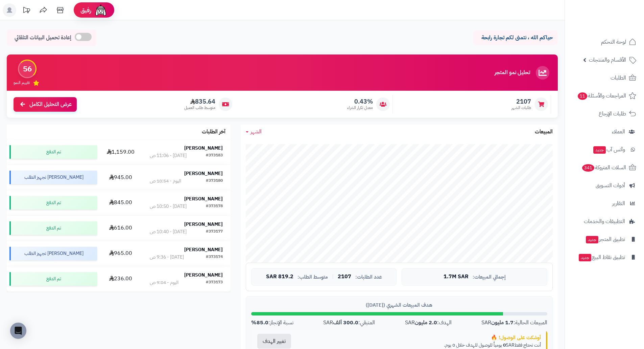  I want to click on span: التطبيقات والخدمات, so click(604, 221).